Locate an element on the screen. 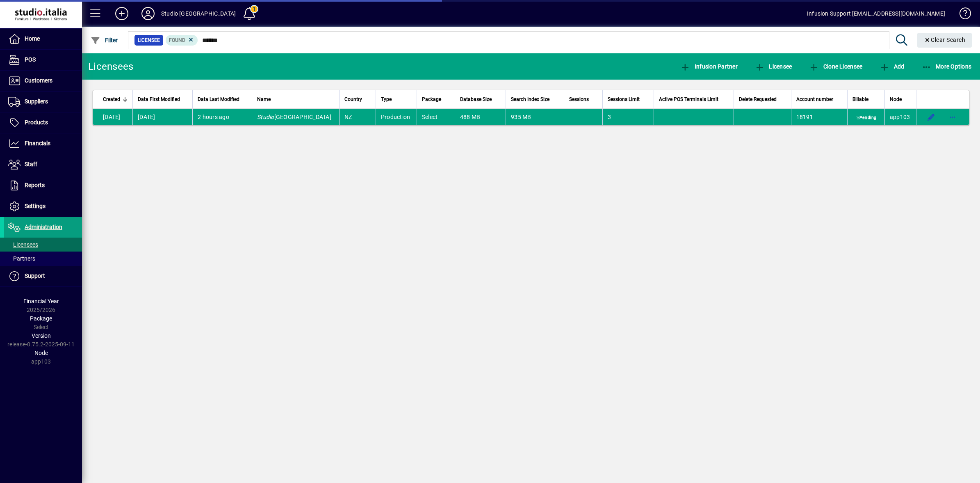  div: Licensees is located at coordinates (111, 67).